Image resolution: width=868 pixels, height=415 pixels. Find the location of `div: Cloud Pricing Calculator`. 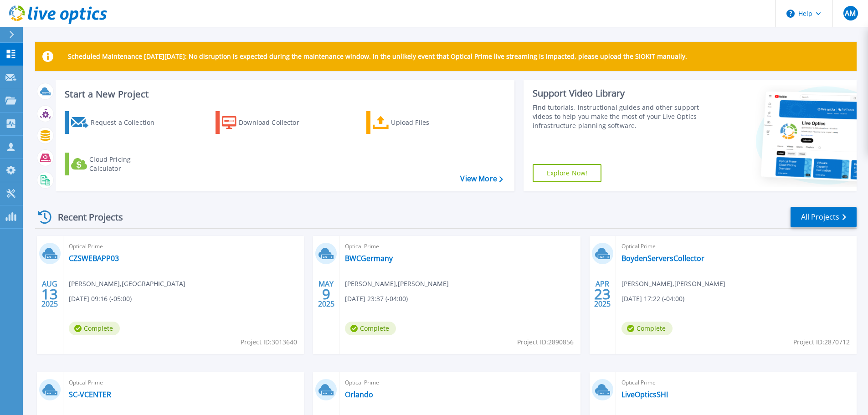

div: Cloud Pricing Calculator is located at coordinates (126, 164).